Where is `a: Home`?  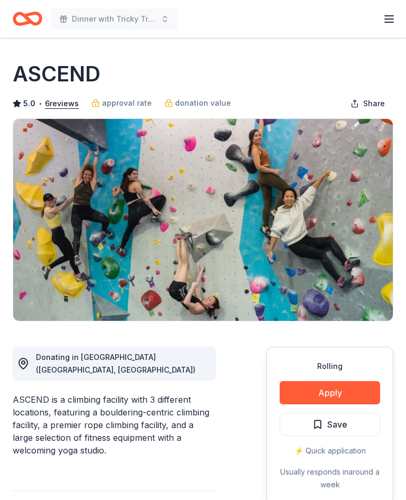
a: Home is located at coordinates (27, 19).